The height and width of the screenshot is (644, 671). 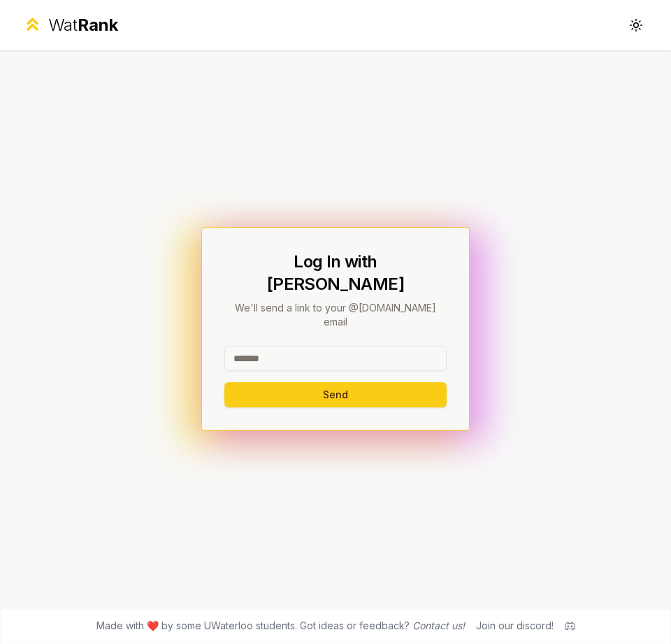 What do you see at coordinates (97, 24) in the screenshot?
I see `span: Rank` at bounding box center [97, 24].